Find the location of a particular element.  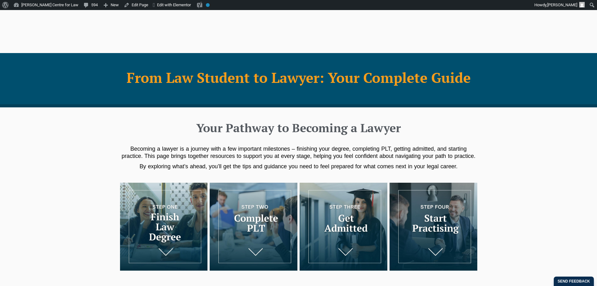

span: By exploring what’s ahead, you’ll get the tips and guidance you need to feel prepared for what co... is located at coordinates (298, 166).